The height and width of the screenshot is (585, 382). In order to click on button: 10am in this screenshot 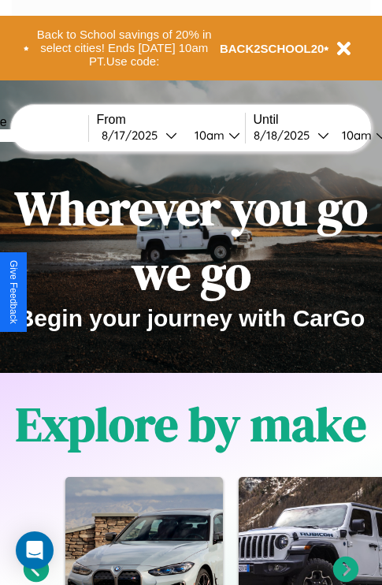, I will do `click(214, 135)`.